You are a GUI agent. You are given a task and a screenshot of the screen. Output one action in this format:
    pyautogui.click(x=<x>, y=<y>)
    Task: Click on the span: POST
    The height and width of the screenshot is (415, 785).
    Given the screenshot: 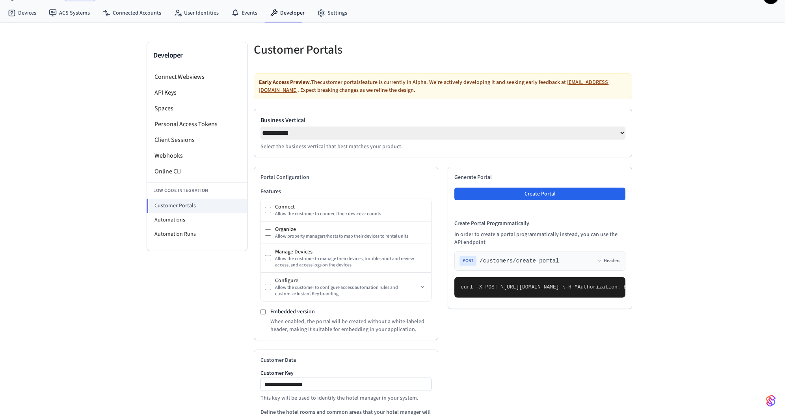 What is the action you would take?
    pyautogui.click(x=468, y=261)
    